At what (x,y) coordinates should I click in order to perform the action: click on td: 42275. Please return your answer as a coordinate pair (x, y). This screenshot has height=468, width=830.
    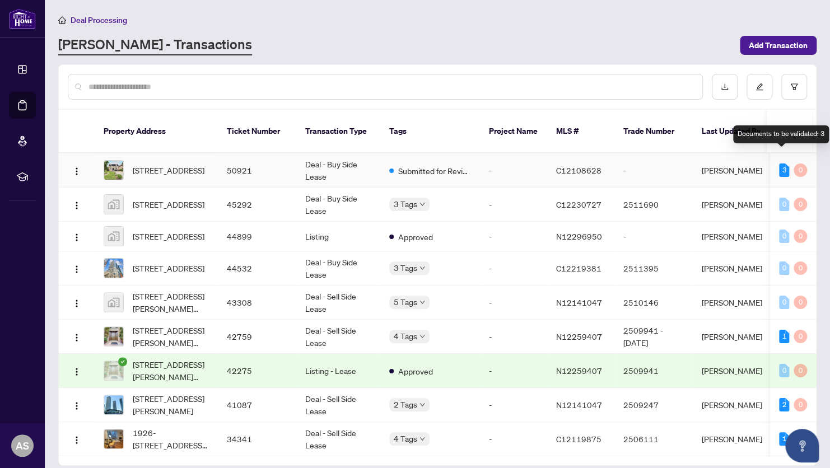
    Looking at the image, I should click on (257, 371).